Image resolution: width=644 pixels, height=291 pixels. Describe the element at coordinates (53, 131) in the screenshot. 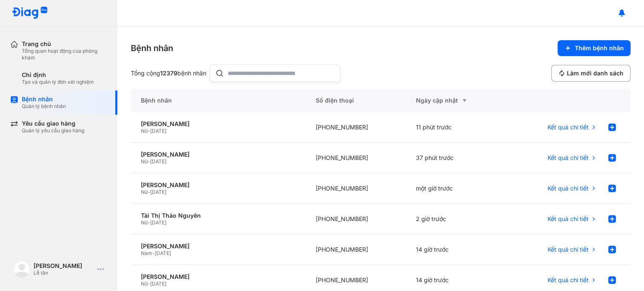

I see `div: Quản lý yêu cầu giao hàng` at that location.